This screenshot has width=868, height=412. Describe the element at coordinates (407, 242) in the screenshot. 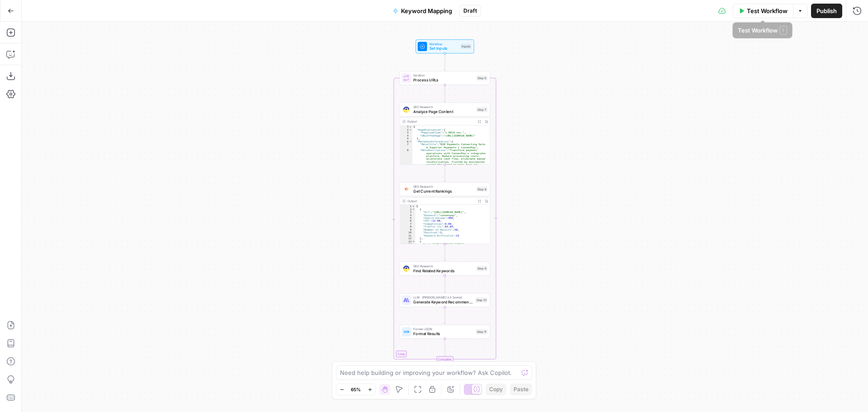

I see `div: 13` at that location.